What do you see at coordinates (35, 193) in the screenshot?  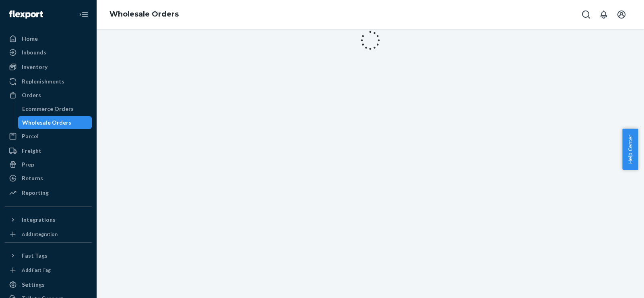 I see `div: Reporting` at bounding box center [35, 193].